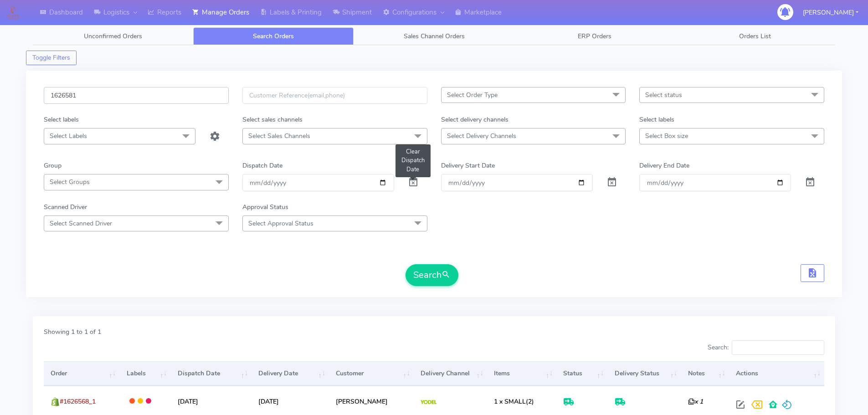  What do you see at coordinates (432, 275) in the screenshot?
I see `button: Search` at bounding box center [432, 275].